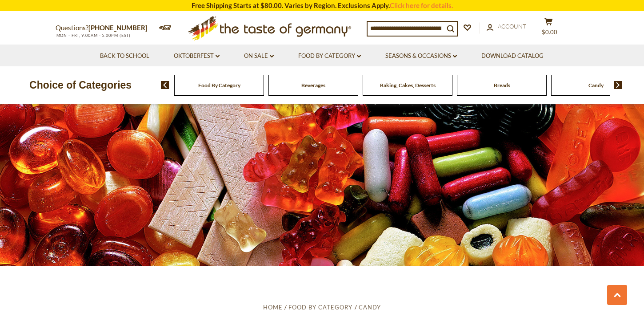 This screenshot has width=644, height=317. What do you see at coordinates (93, 35) in the screenshot?
I see `span: MON - FRI, 9:00AM - 5:00PM (EST)` at bounding box center [93, 35].